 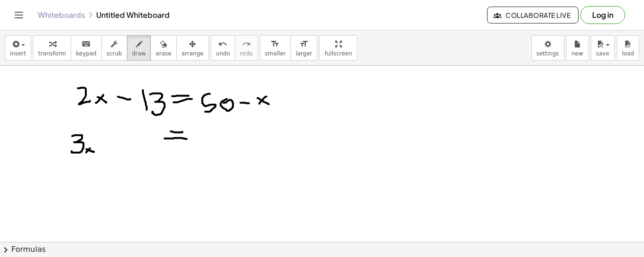 What do you see at coordinates (86, 44) in the screenshot?
I see `i: keyboard` at bounding box center [86, 44].